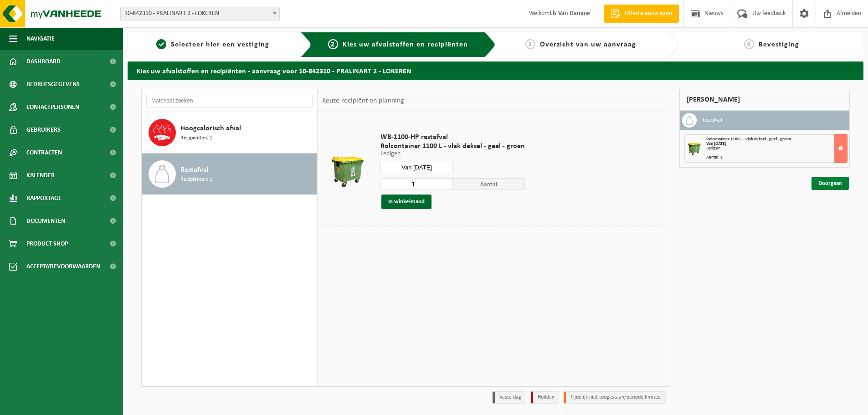 Image resolution: width=868 pixels, height=415 pixels. What do you see at coordinates (509, 397) in the screenshot?
I see `li: Vaste dag` at bounding box center [509, 397].